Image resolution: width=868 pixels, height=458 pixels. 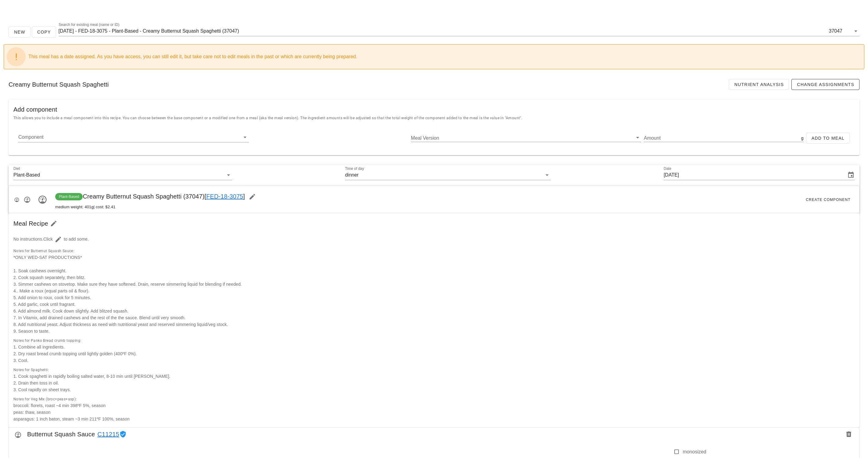 What do you see at coordinates (48, 257) in the screenshot?
I see `span: *ONLY WED-SAT PRODUCTIONS*` at bounding box center [48, 257].